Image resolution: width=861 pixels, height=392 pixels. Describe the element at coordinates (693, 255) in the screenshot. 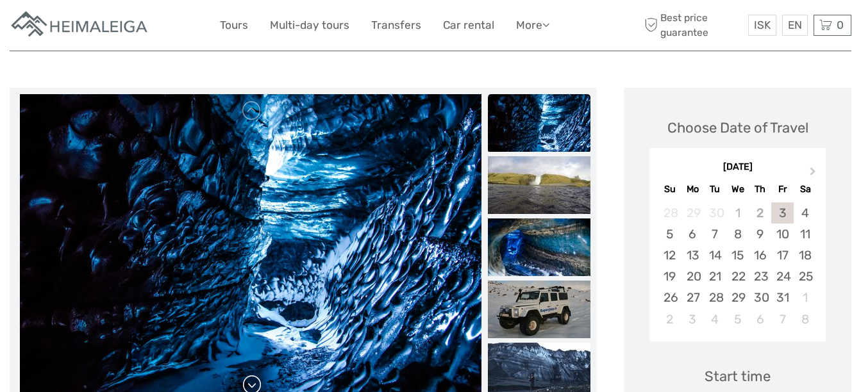

I see `div: Choose Monday, October 13th, 2025` at that location.